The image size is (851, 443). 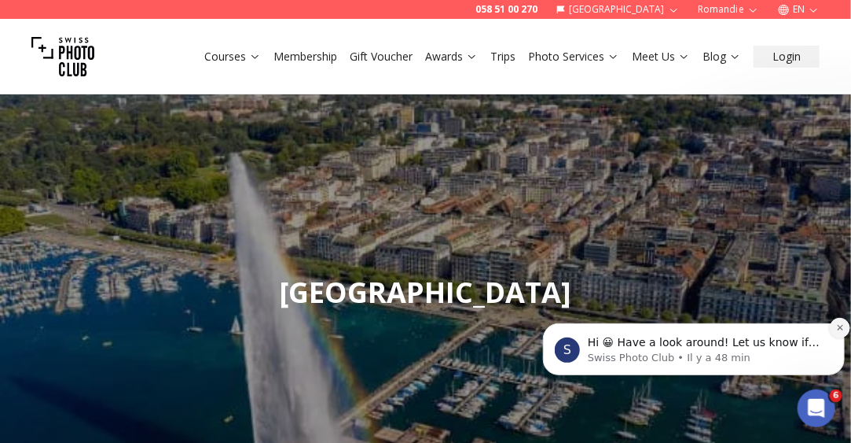 I want to click on button: Courses, so click(x=233, y=57).